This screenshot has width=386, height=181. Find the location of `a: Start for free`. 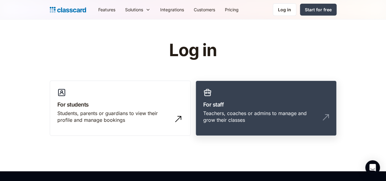

a: Start for free is located at coordinates (318, 9).